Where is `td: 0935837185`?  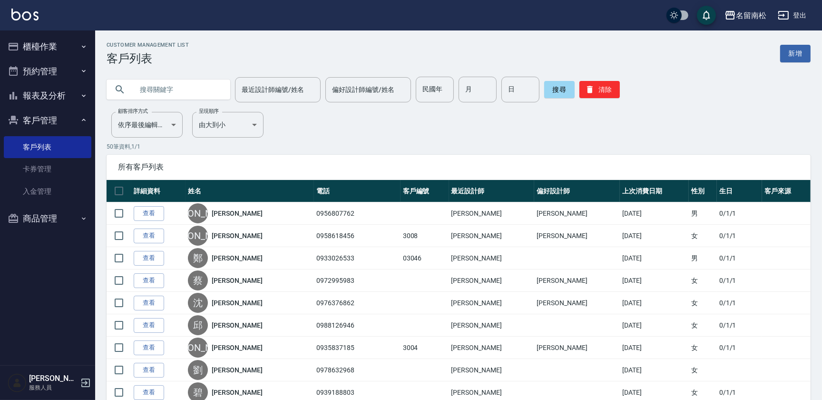 td: 0935837185 is located at coordinates (357, 347).